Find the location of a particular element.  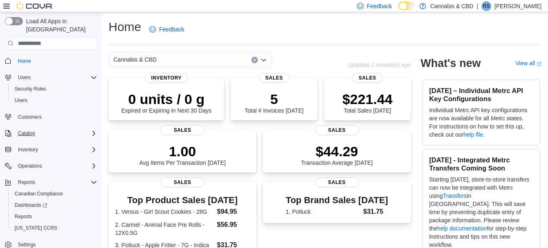

p: Cannabis & CBD is located at coordinates (452, 6).